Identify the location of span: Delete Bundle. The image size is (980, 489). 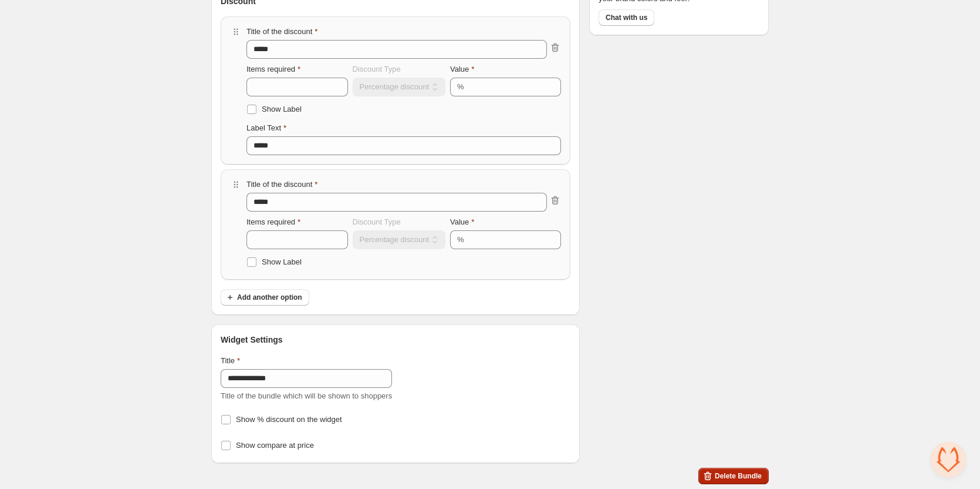
(739, 475).